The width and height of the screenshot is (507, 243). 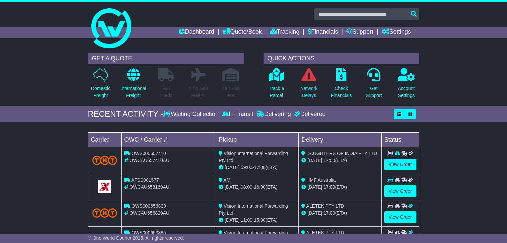 I want to click on p: Get Support, so click(x=374, y=92).